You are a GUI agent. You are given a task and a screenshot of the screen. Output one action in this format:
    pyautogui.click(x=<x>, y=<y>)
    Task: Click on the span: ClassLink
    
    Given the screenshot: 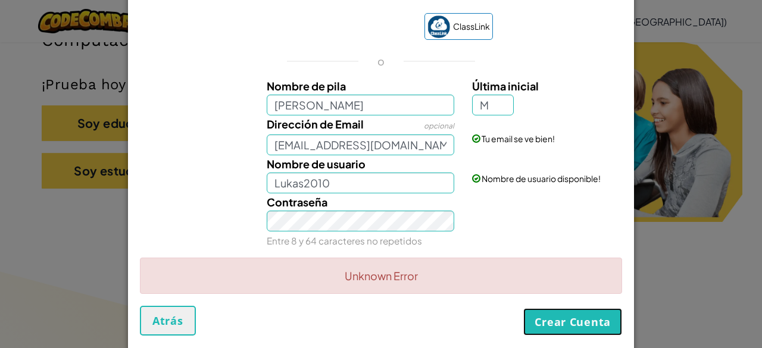 What is the action you would take?
    pyautogui.click(x=472, y=26)
    